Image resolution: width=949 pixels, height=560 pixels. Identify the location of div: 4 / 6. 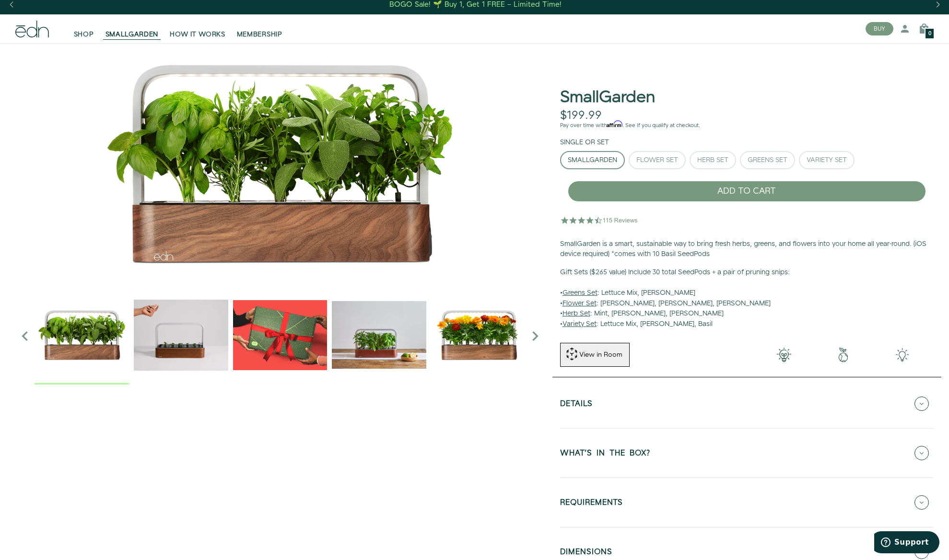
(379, 336).